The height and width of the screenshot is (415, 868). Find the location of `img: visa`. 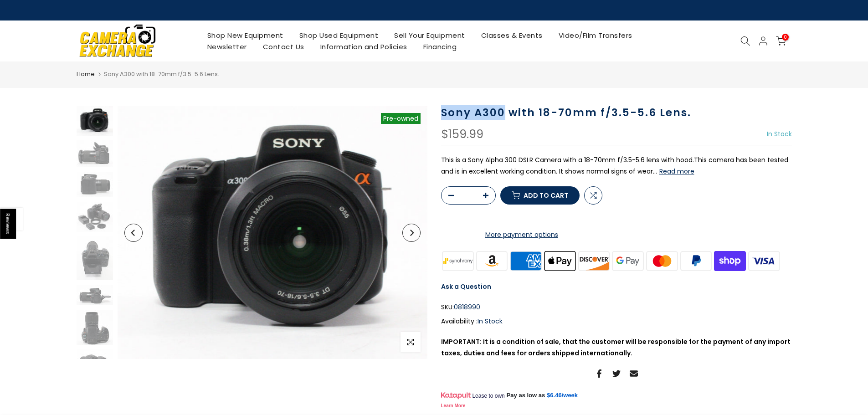

img: visa is located at coordinates (764, 261).